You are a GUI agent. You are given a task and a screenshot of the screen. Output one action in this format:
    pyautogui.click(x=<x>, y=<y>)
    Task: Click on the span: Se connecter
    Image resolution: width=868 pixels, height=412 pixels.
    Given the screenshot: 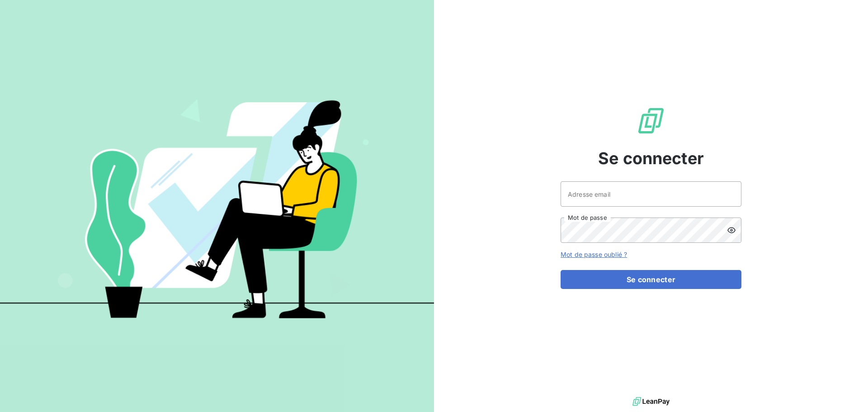 What is the action you would take?
    pyautogui.click(x=651, y=158)
    